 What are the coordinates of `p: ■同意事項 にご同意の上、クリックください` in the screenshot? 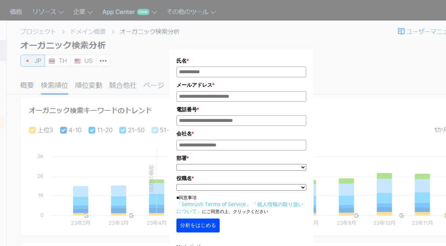 It's located at (241, 205).